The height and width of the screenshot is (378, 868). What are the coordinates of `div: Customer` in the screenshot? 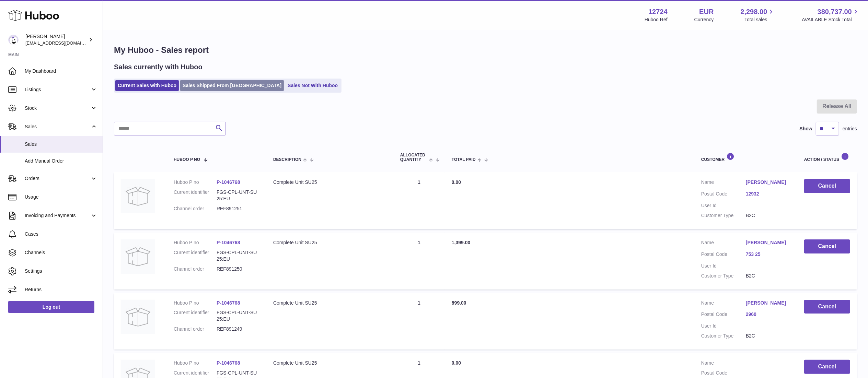 It's located at (746, 157).